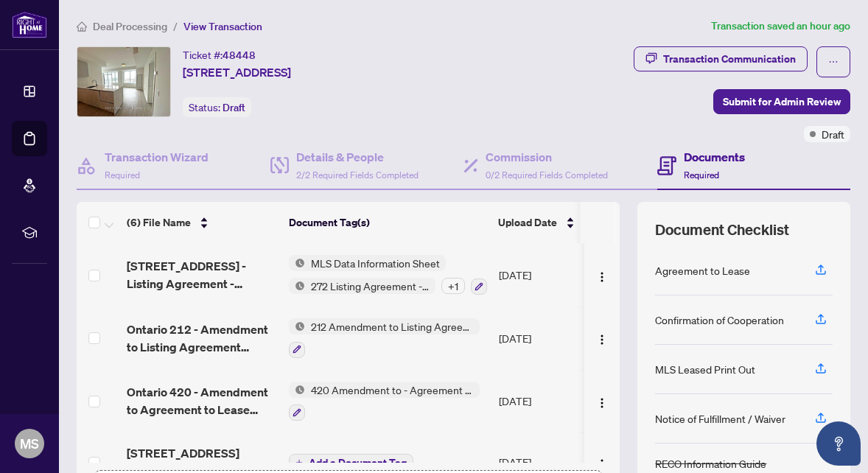 This screenshot has width=868, height=473. Describe the element at coordinates (222, 26) in the screenshot. I see `span: View Transaction` at that location.